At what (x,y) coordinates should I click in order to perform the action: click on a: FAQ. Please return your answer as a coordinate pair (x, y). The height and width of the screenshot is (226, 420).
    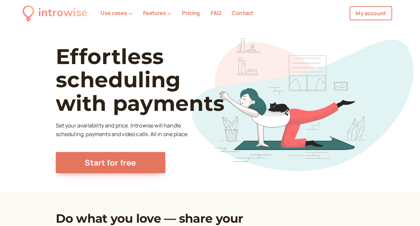
    Looking at the image, I should click on (216, 13).